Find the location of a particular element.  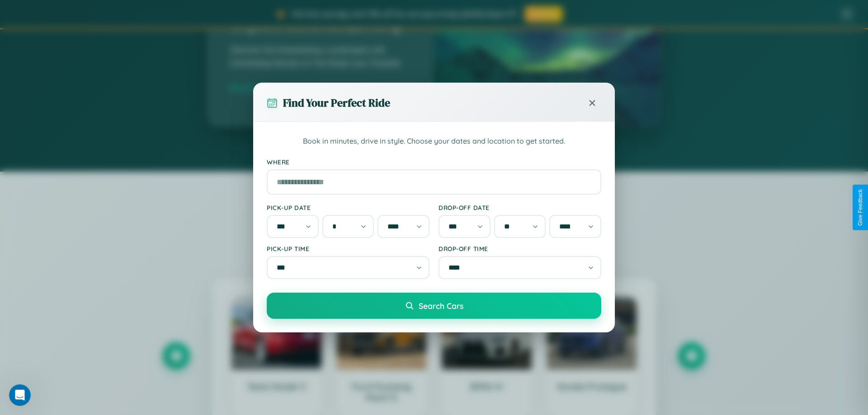

button: Search Cars is located at coordinates (434, 306).